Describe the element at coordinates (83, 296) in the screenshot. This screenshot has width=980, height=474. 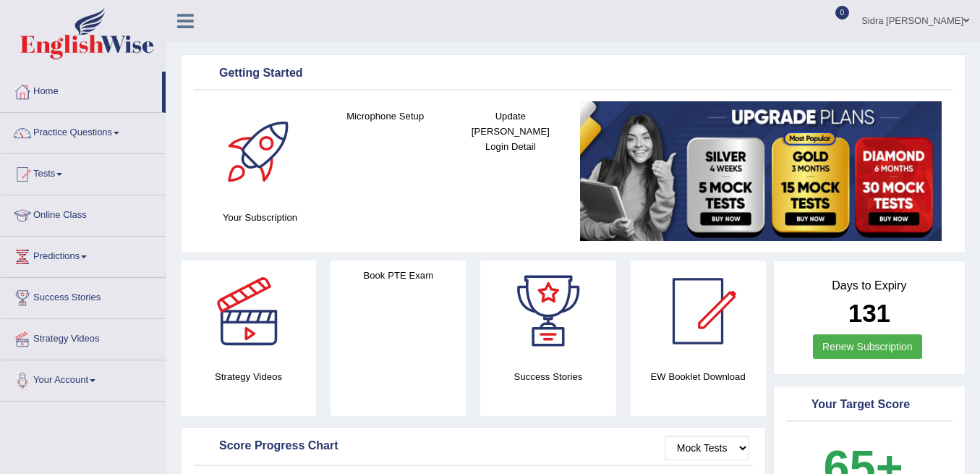
I see `a: Success Stories` at that location.